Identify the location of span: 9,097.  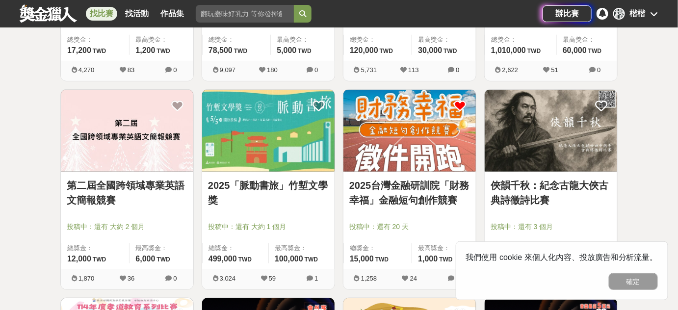
(228, 70).